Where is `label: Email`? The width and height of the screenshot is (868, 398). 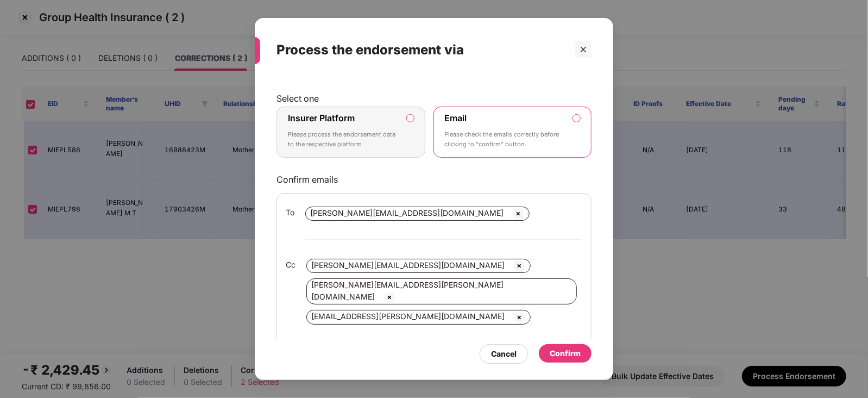 label: Email is located at coordinates (455, 117).